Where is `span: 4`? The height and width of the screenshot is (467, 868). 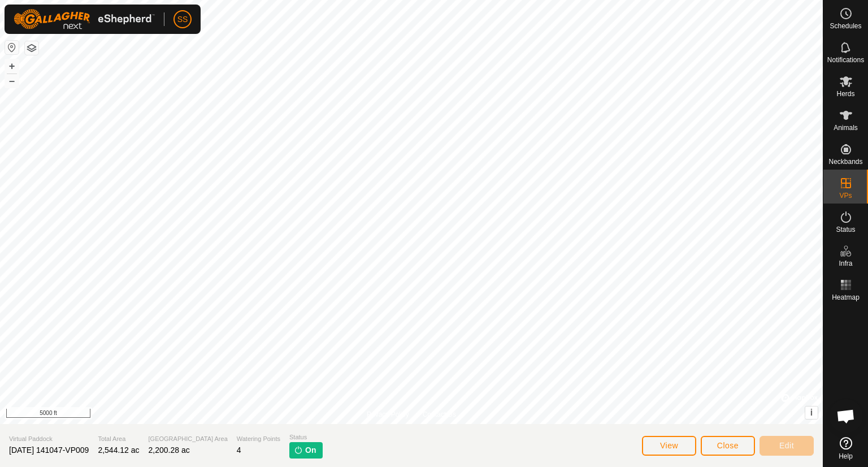 span: 4 is located at coordinates (240, 450).